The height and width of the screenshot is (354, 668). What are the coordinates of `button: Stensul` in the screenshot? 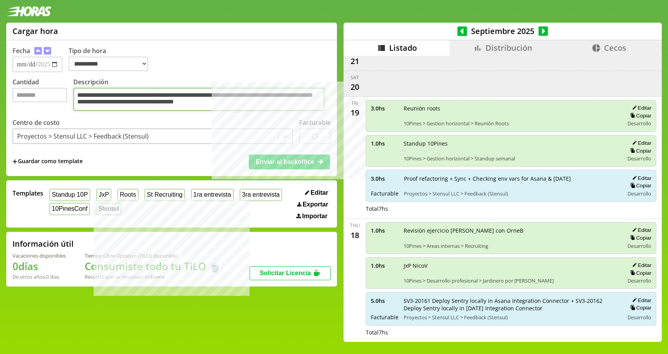 It's located at (108, 209).